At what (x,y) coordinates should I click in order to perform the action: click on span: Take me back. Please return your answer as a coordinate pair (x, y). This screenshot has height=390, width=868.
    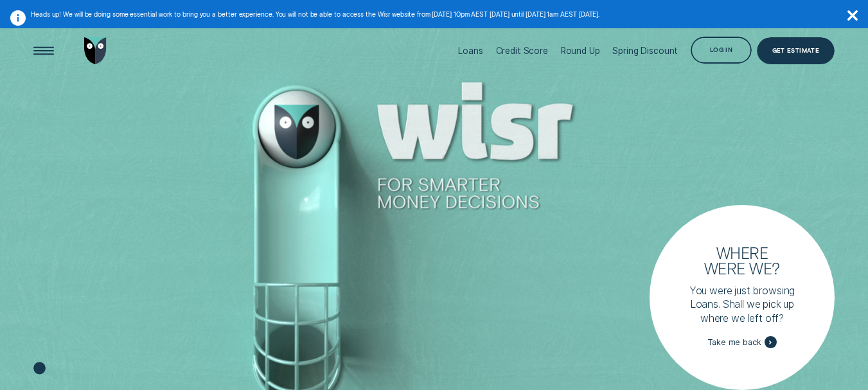
    Looking at the image, I should click on (734, 342).